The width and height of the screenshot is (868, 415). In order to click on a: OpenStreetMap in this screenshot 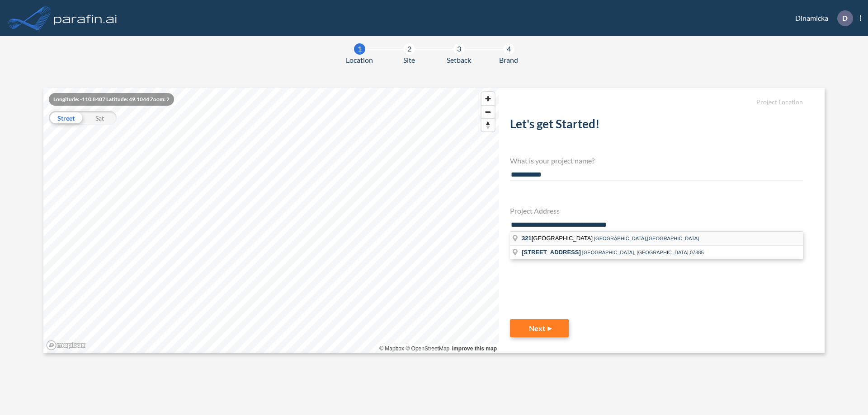, I will do `click(427, 349)`.